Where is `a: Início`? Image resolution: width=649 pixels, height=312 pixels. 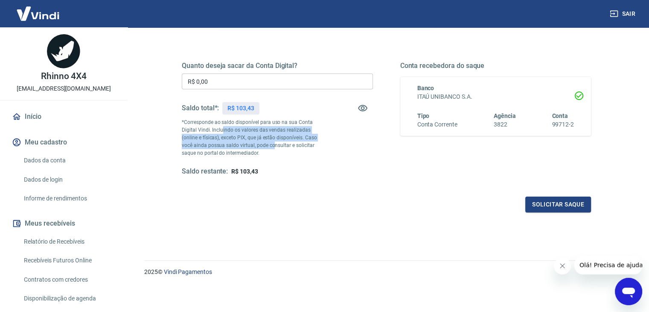 a: Início is located at coordinates (64, 117).